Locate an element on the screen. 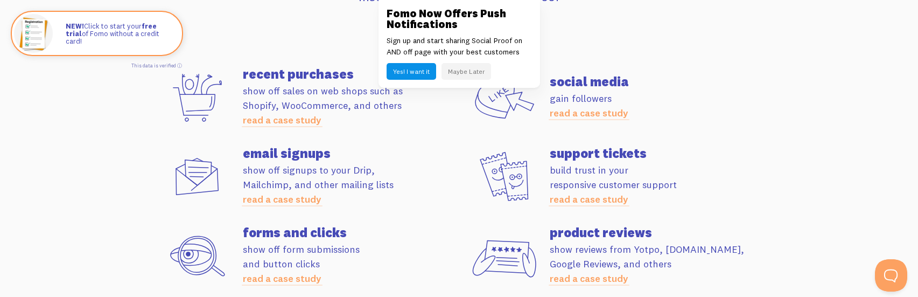  p: show off sales on web shops such as Shopify, WooCommerce, and others is located at coordinates (351, 105).